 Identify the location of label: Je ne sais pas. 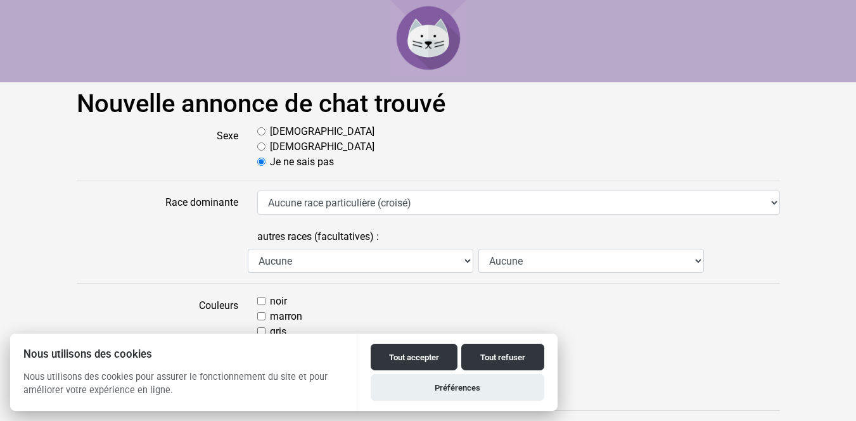
(301, 162).